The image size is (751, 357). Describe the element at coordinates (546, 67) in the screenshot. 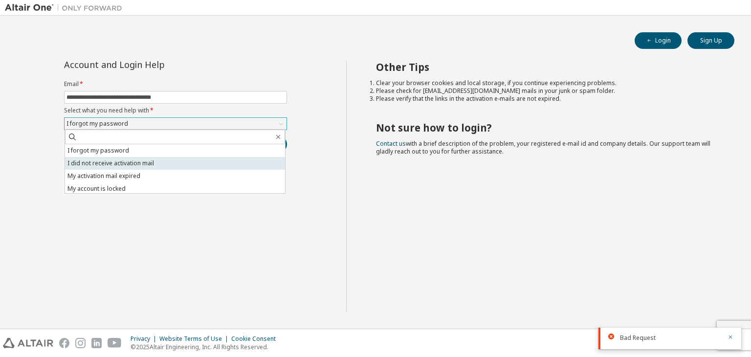

I see `h2: Other Tips` at that location.